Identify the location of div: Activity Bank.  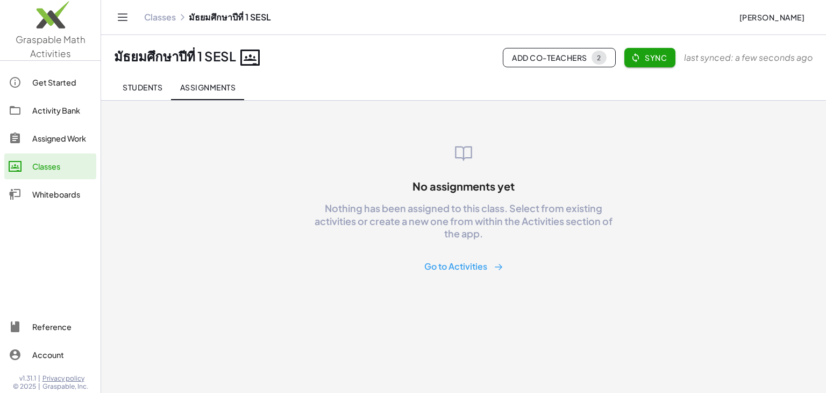
(62, 110).